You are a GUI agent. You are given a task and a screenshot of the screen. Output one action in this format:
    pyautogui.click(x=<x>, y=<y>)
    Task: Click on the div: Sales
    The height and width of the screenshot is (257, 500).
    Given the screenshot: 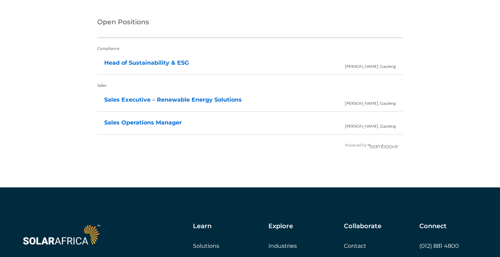 What is the action you would take?
    pyautogui.click(x=250, y=85)
    